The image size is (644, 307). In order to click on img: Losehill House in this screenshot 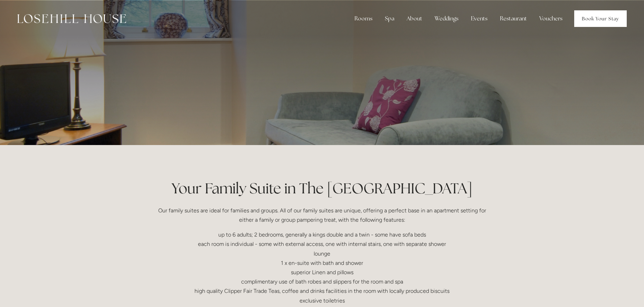, I will do `click(71, 19)`.